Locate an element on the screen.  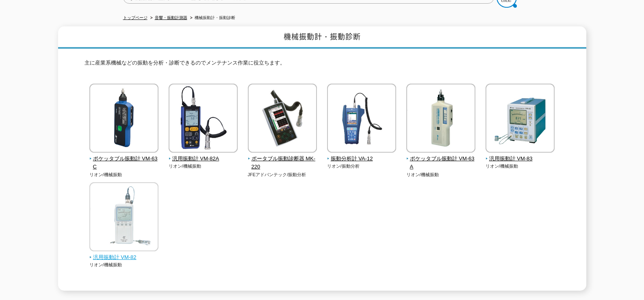
img: ポケッタブル振動計 VM-63C is located at coordinates (124, 119).